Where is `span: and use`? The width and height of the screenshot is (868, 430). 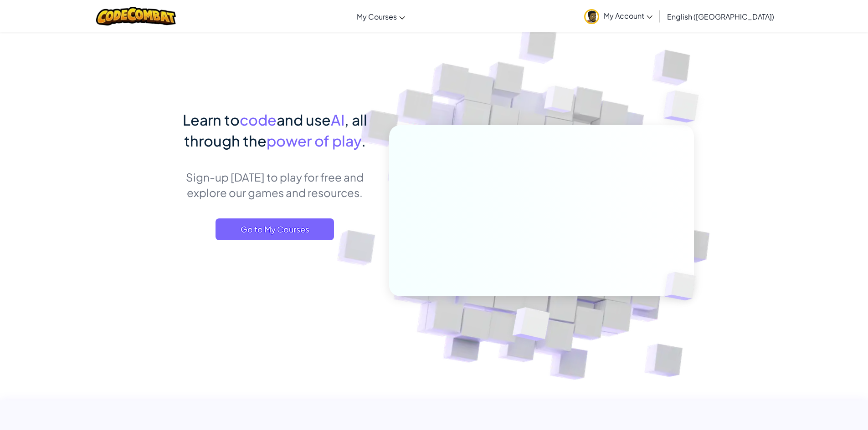
span: and use is located at coordinates (303, 119).